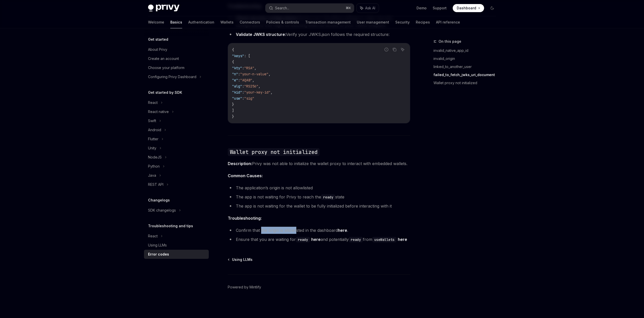 This screenshot has height=318, width=644. I want to click on a: Wallet proxy not initialized, so click(467, 83).